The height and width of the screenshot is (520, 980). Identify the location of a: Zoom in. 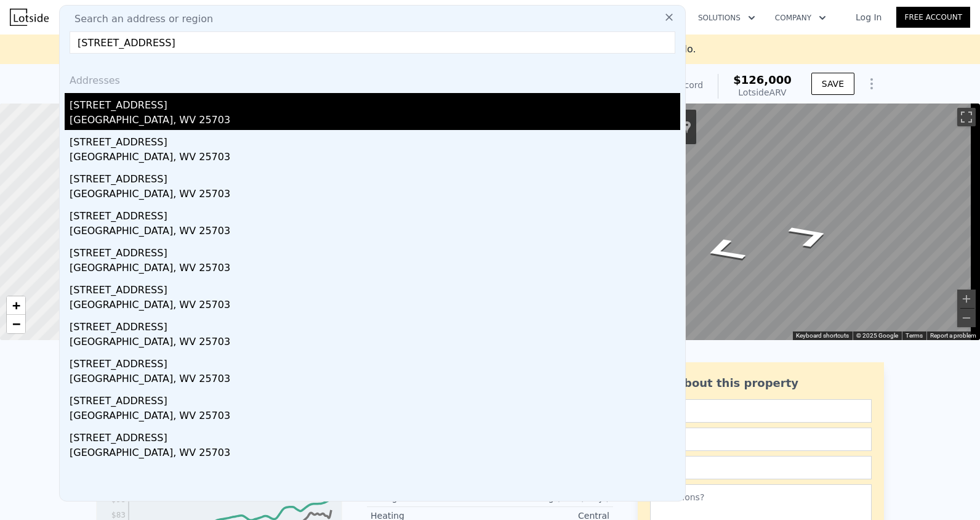
(16, 306).